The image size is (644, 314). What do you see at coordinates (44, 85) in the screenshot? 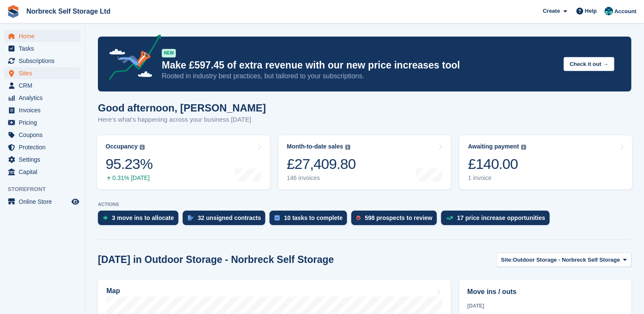
I see `span: CRM` at bounding box center [44, 85].